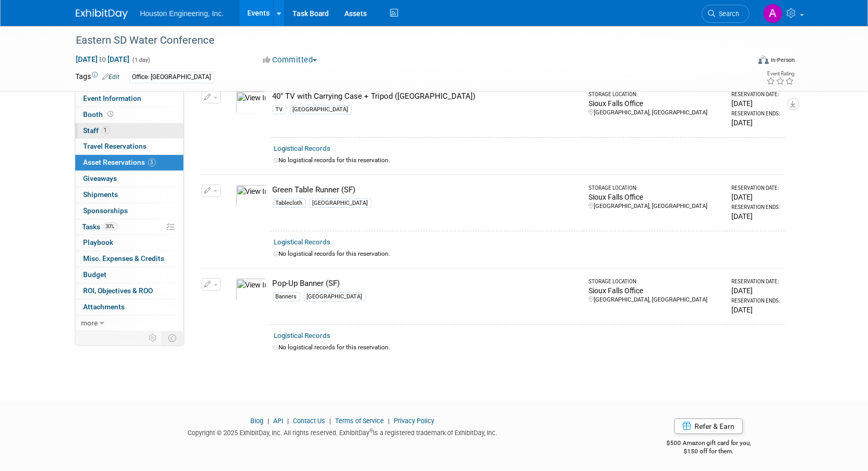 The height and width of the screenshot is (471, 868). What do you see at coordinates (115, 146) in the screenshot?
I see `span: Travel Reservations` at bounding box center [115, 146].